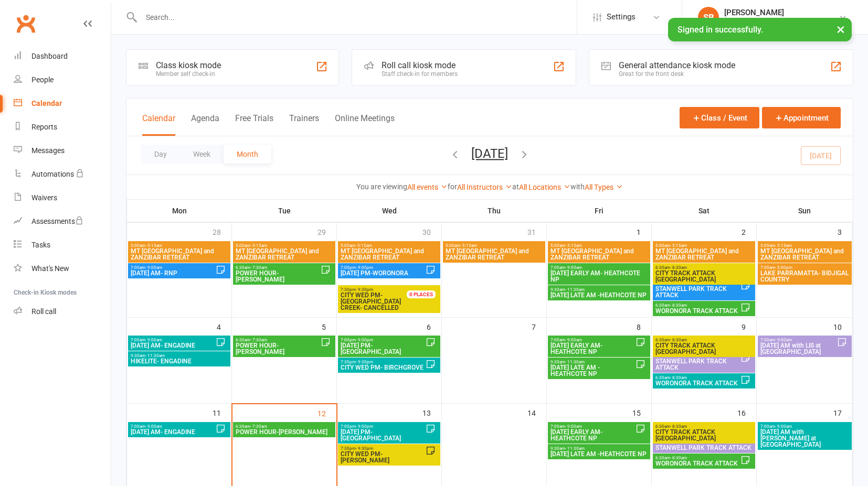  Describe the element at coordinates (43, 312) in the screenshot. I see `div: Roll call` at that location.